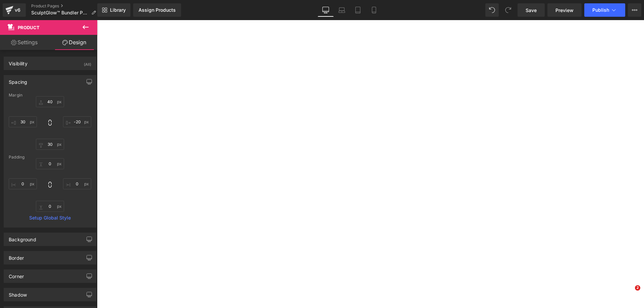  What do you see at coordinates (118, 10) in the screenshot?
I see `span: Library` at bounding box center [118, 10].